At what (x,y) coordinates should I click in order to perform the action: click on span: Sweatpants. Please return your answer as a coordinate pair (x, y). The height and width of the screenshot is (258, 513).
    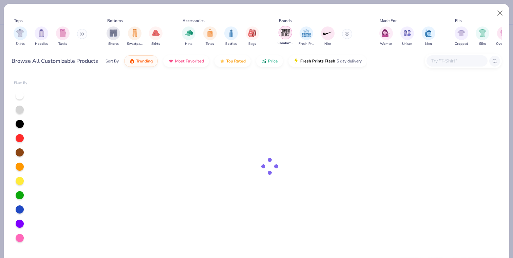
    Looking at the image, I should click on (135, 44).